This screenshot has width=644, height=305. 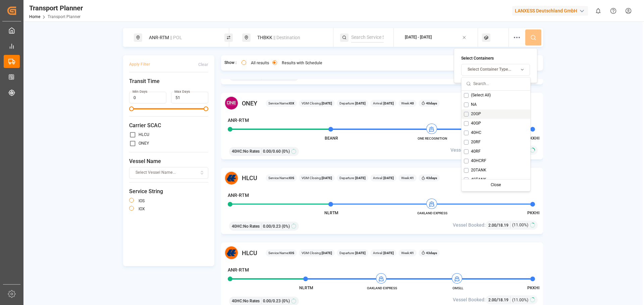 What do you see at coordinates (432, 138) in the screenshot?
I see `span: ONE RECOGNITION` at bounding box center [432, 138].